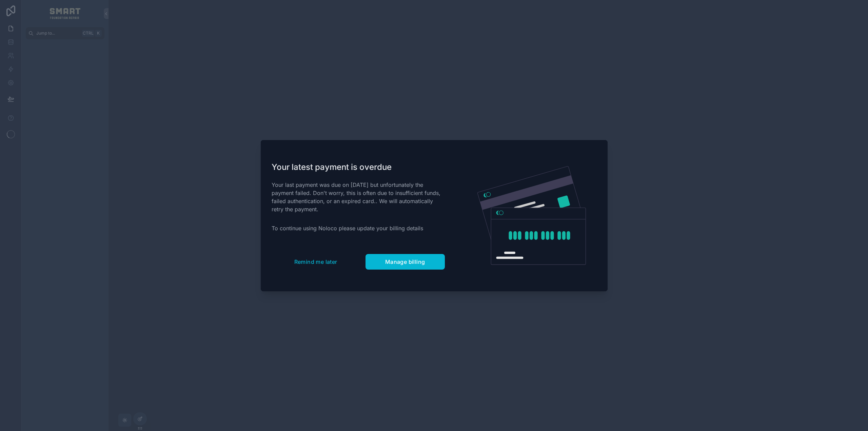 This screenshot has width=868, height=431. I want to click on button: Manage billing, so click(405, 262).